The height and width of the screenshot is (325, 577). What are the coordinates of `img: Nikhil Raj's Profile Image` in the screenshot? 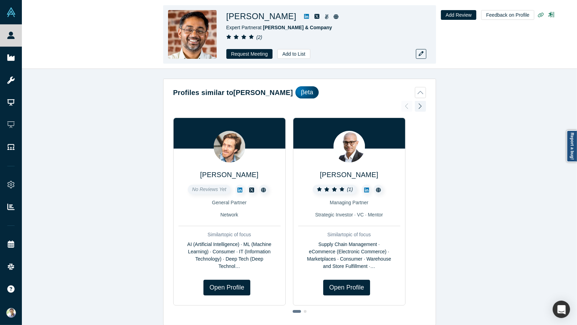 It's located at (192, 34).